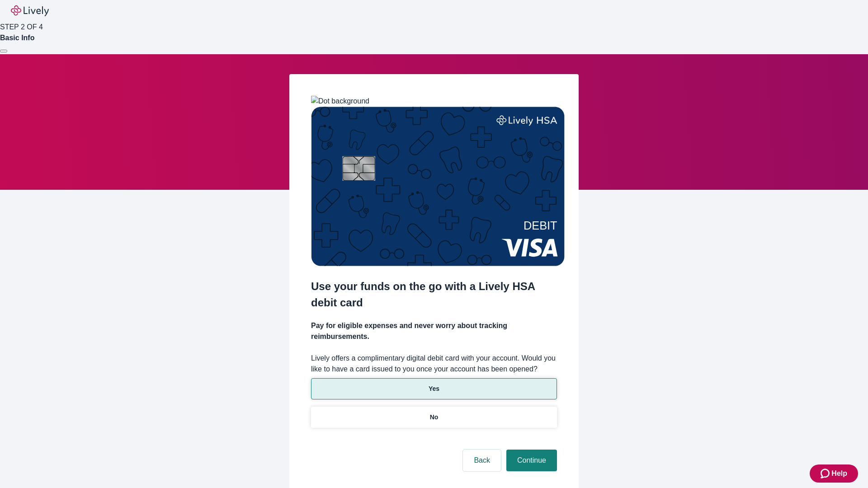 The height and width of the screenshot is (488, 868). What do you see at coordinates (481, 461) in the screenshot?
I see `button: Back` at bounding box center [481, 461].